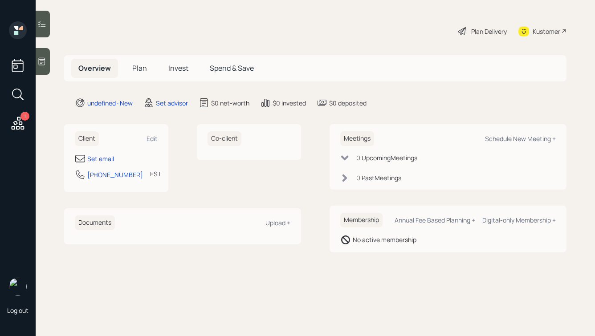 This screenshot has width=595, height=336. Describe the element at coordinates (547, 31) in the screenshot. I see `div: Kustomer` at that location.